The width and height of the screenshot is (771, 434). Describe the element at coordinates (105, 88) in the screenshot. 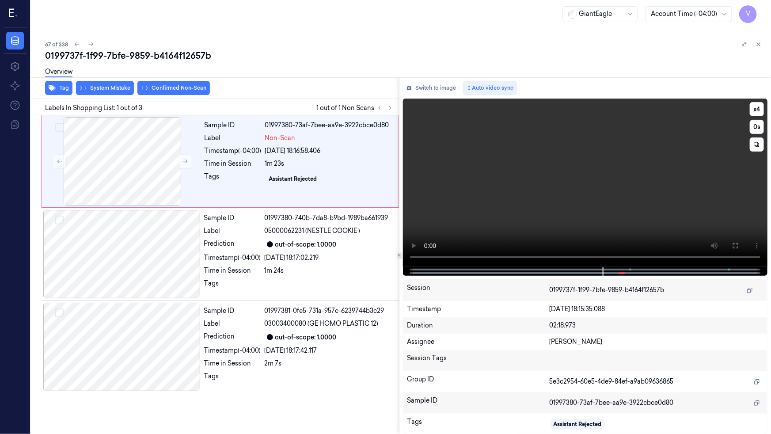

I see `button: System Mistake` at that location.